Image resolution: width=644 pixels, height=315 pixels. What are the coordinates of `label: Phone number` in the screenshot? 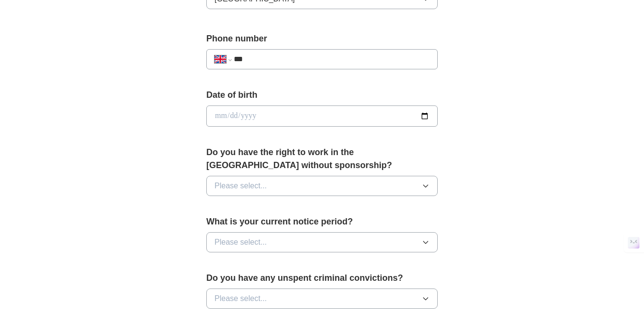 It's located at (322, 39).